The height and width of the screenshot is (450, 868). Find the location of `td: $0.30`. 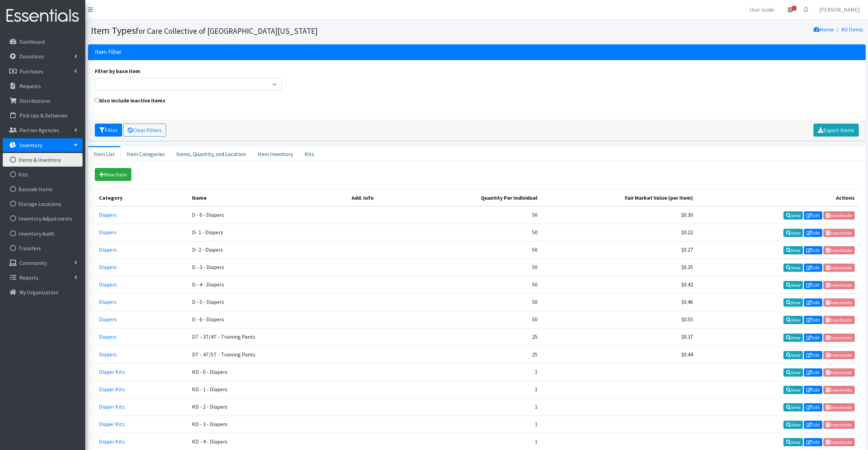

td: $0.30 is located at coordinates (619, 215).